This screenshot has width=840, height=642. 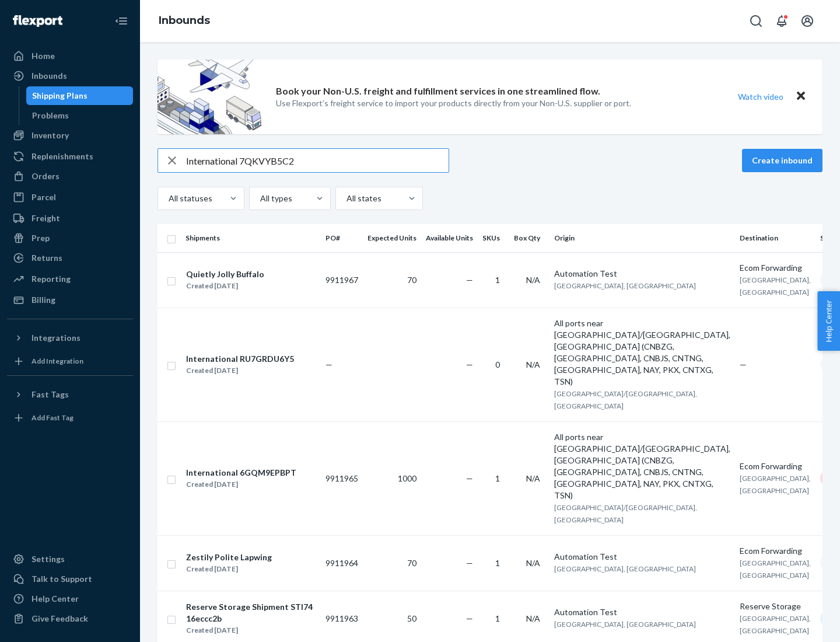 I want to click on a: Problems, so click(x=80, y=116).